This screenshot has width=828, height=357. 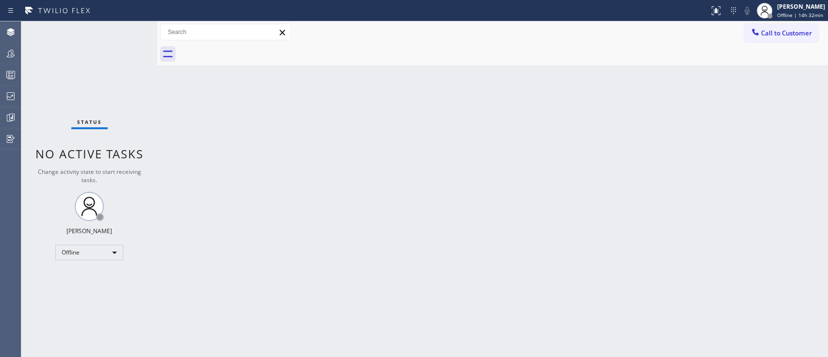 I want to click on span: No active tasks, so click(x=89, y=153).